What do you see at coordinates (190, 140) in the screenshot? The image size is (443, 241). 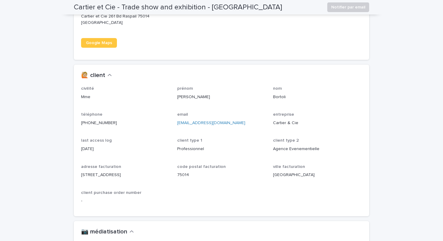 I see `span: client type 1` at bounding box center [190, 140].